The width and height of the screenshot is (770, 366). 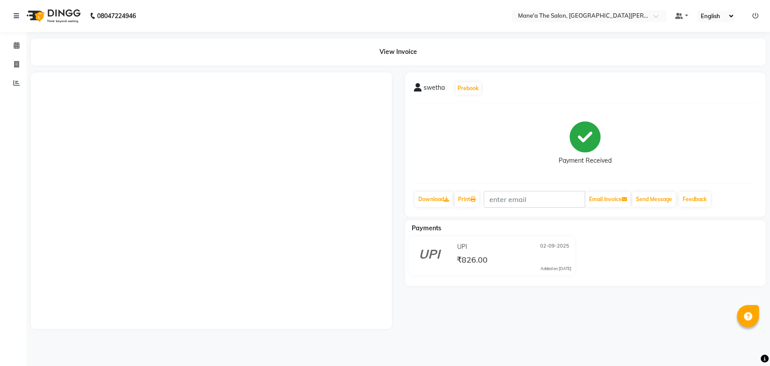 I want to click on a: Feedback, so click(x=695, y=199).